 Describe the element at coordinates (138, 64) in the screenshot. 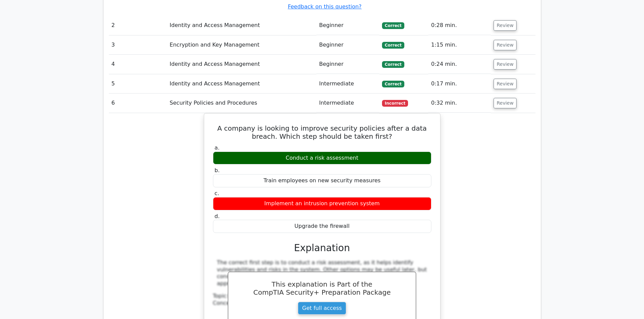

I see `td: 4` at that location.